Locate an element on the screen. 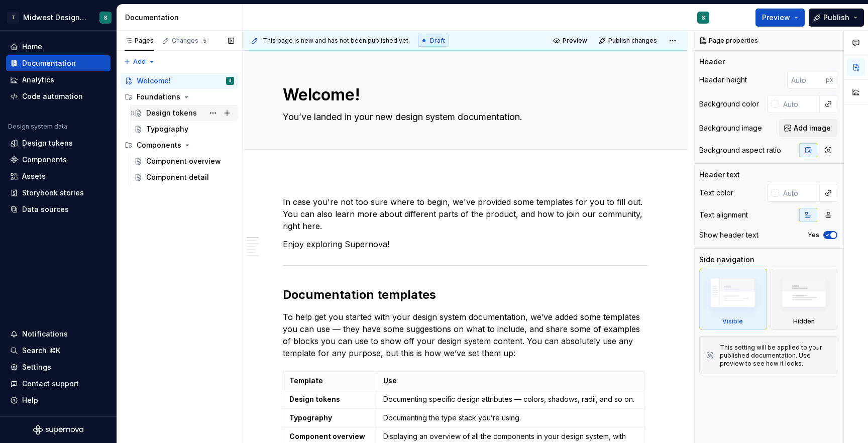 The height and width of the screenshot is (443, 868). a: Components is located at coordinates (58, 160).